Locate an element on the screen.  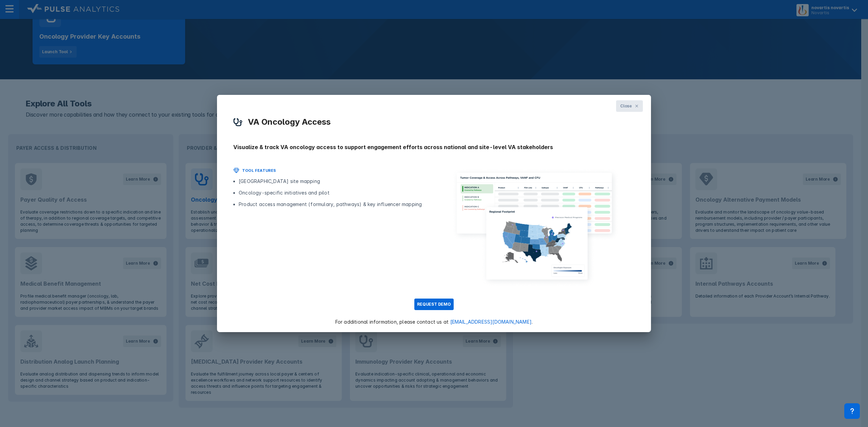
img: image_va_oncology_2x.png is located at coordinates (534, 225).